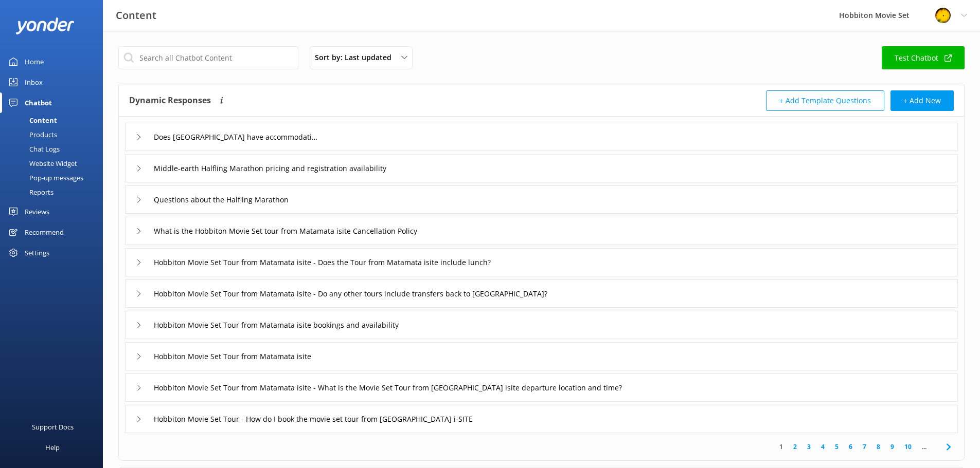  I want to click on button: + Add Template Questions, so click(825, 101).